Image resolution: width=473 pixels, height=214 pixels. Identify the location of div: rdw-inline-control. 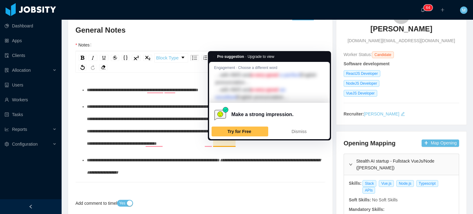
(115, 58).